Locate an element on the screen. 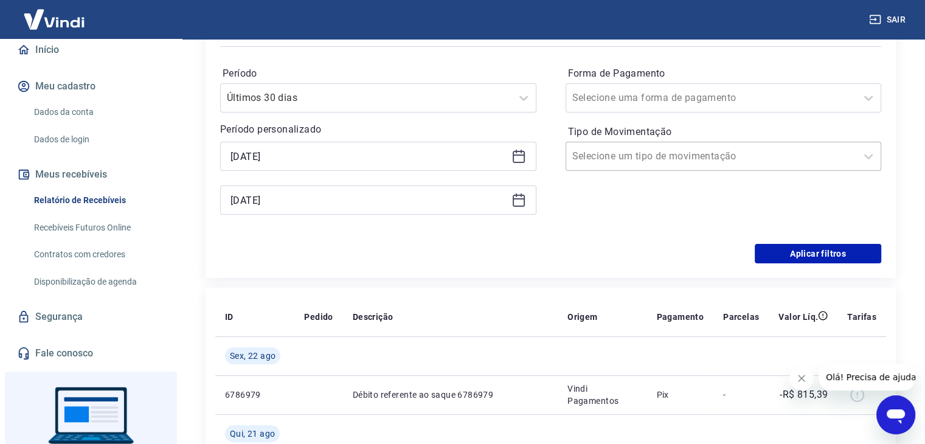 The image size is (925, 444). img: Vindi is located at coordinates (54, 19).